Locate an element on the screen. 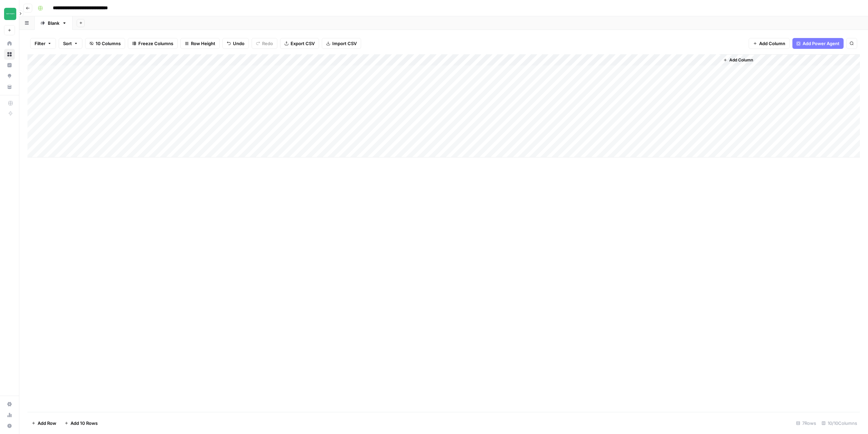 This screenshot has height=434, width=868. span: Add Row is located at coordinates (47, 424).